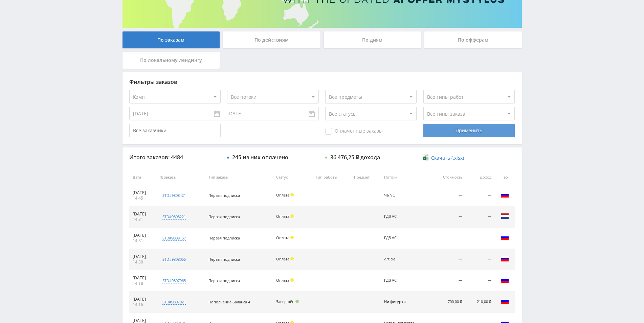 The height and width of the screenshot is (323, 644). I want to click on div: Фильтры заказов, so click(322, 82).